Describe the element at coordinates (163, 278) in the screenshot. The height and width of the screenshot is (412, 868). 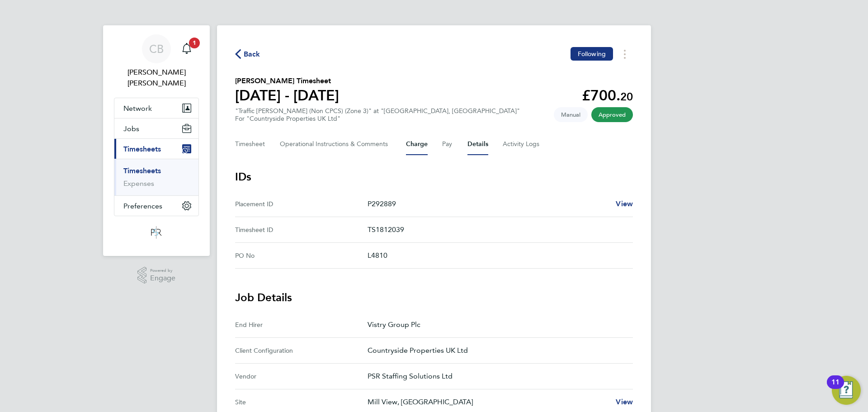
I see `span: Engage` at that location.